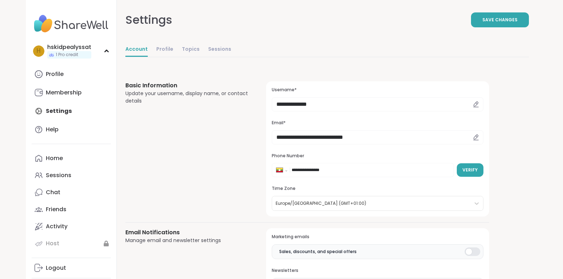 Image resolution: width=563 pixels, height=279 pixels. Describe the element at coordinates (71, 93) in the screenshot. I see `a: Membership` at that location.